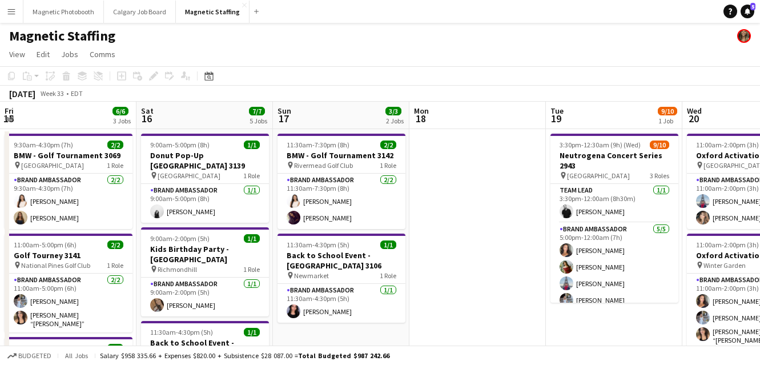  I want to click on h3: Golf Tourney 3141, so click(68, 255).